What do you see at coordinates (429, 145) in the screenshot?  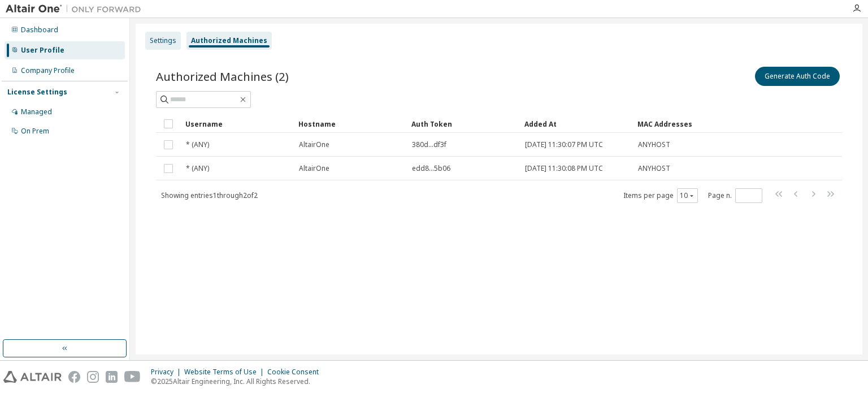 I see `span: 380d...df3f` at bounding box center [429, 145].